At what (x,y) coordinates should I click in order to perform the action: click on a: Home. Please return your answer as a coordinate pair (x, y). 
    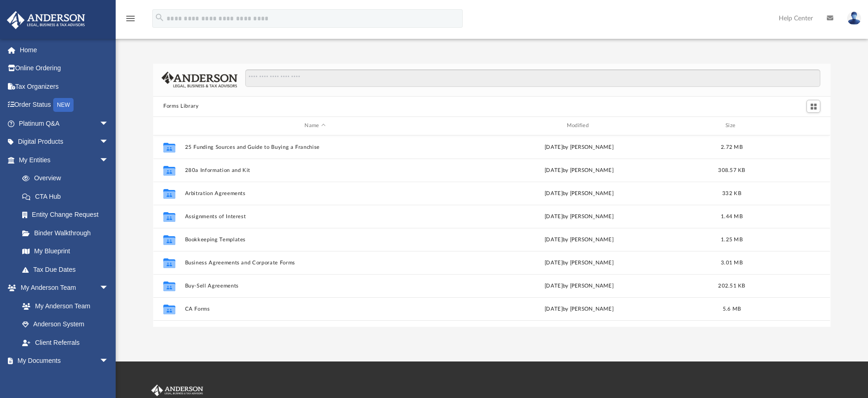
    Looking at the image, I should click on (64, 50).